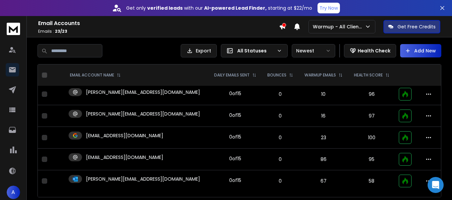 This screenshot has width=452, height=200. What do you see at coordinates (13, 193) in the screenshot?
I see `span: A` at bounding box center [13, 193].